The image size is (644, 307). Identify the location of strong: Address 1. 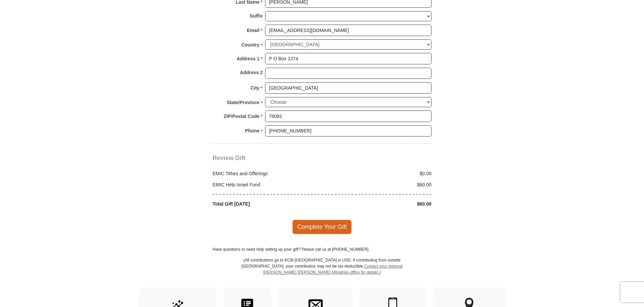
(248, 58).